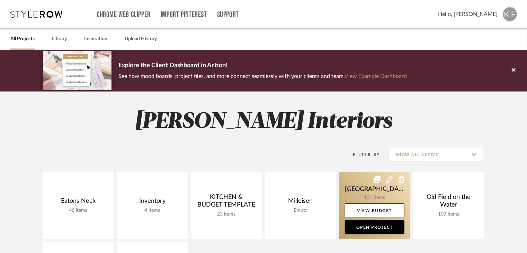  Describe the element at coordinates (376, 76) in the screenshot. I see `a: View Example Dashboard` at that location.